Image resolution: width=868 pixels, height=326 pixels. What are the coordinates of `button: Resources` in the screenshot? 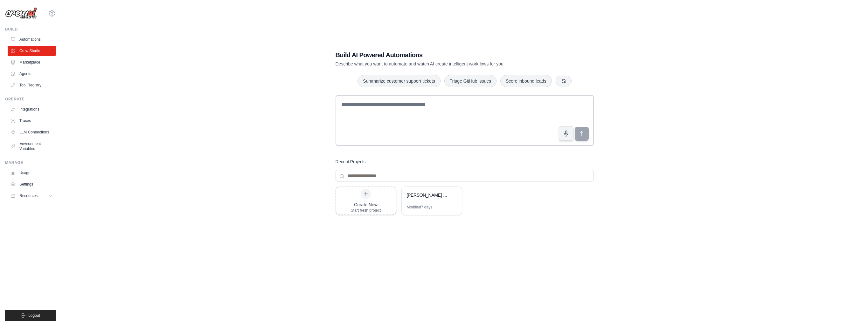 It's located at (31, 196).